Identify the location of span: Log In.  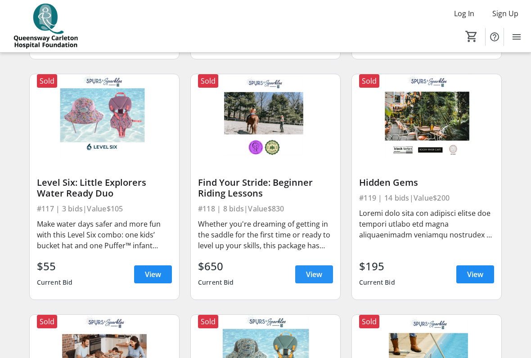
(464, 13).